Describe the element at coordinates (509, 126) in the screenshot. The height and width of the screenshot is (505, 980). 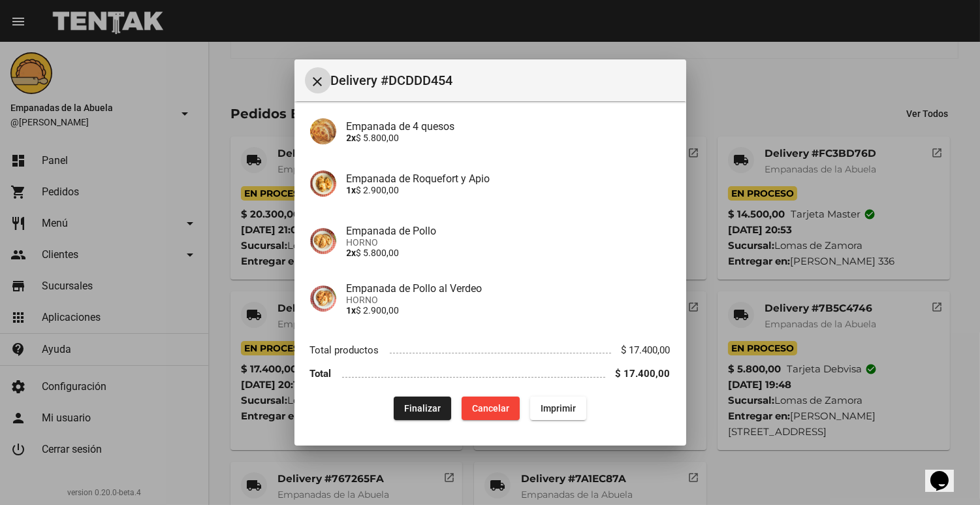
I see `h4: Empanada de 4 quesos` at that location.